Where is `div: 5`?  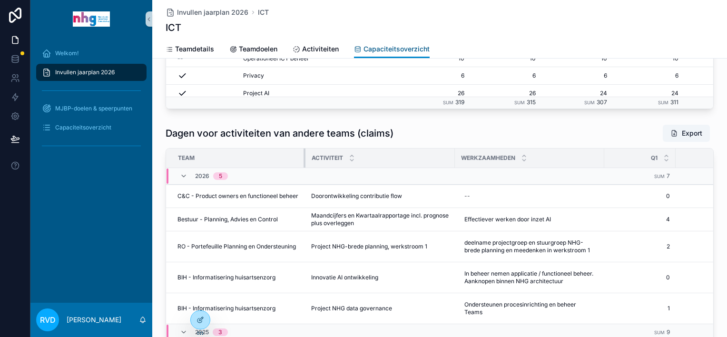 div: 5 is located at coordinates (220, 176).